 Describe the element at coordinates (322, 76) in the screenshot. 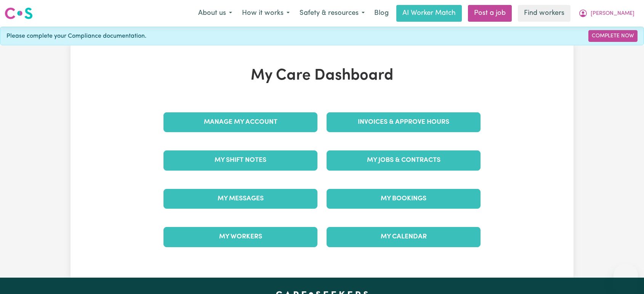

I see `h1: My Care Dashboard` at that location.